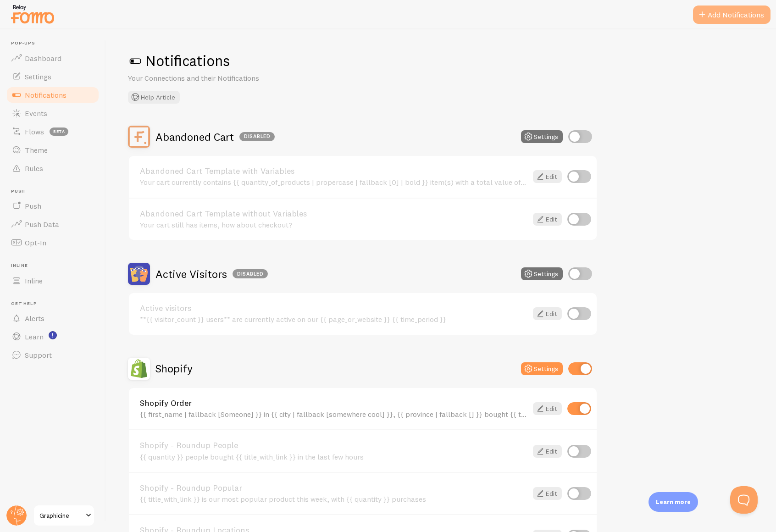 The width and height of the screenshot is (776, 532). I want to click on p: Learn more, so click(674, 502).